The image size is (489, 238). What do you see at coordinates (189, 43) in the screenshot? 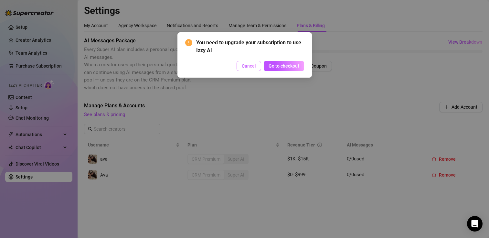
I see `span: exclamation-circle` at bounding box center [189, 43].